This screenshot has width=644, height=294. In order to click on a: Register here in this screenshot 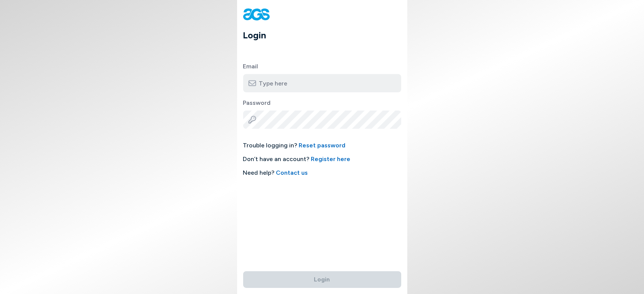, I will do `click(331, 159)`.